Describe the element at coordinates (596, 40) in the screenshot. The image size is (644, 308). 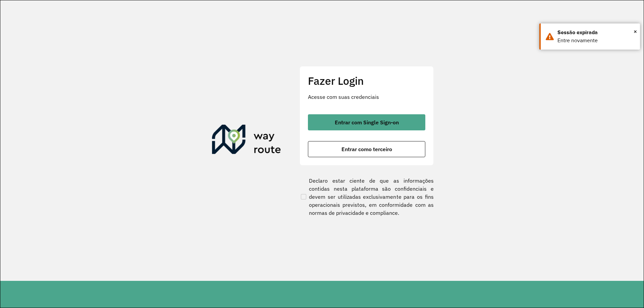
I see `div: Entre novamente` at that location.